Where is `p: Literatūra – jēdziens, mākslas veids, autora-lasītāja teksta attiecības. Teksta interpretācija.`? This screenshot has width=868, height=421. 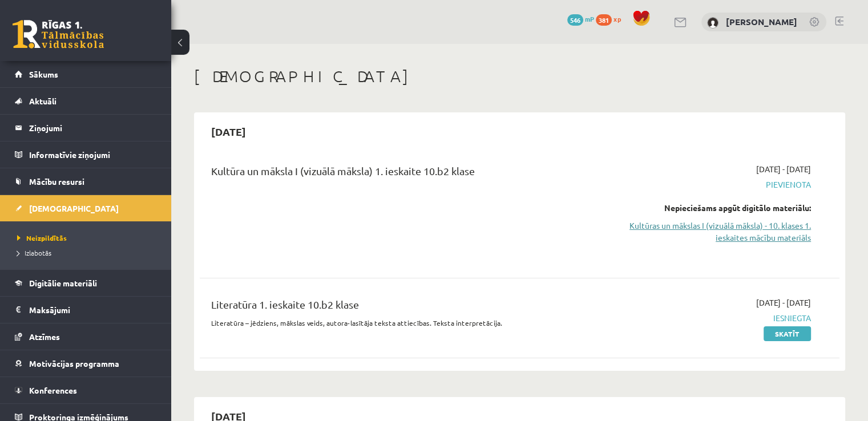 p: Literatūra – jēdziens, mākslas veids, autora-lasītāja teksta attiecības. Teksta interpretācija. is located at coordinates (408, 323).